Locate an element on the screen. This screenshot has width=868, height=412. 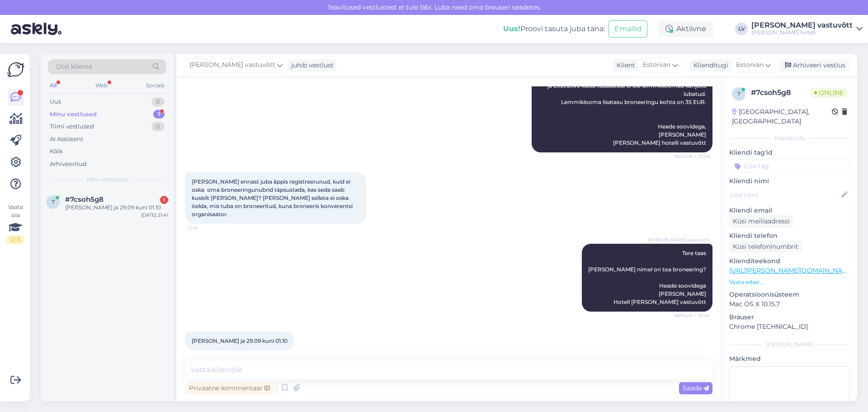
p: Märkmed is located at coordinates (790, 359).